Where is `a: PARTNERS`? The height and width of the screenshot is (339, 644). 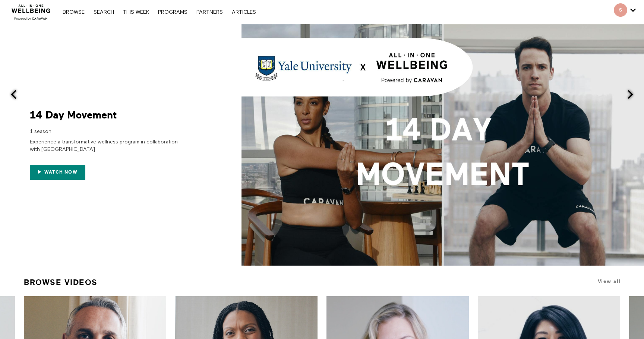 a: PARTNERS is located at coordinates (209, 12).